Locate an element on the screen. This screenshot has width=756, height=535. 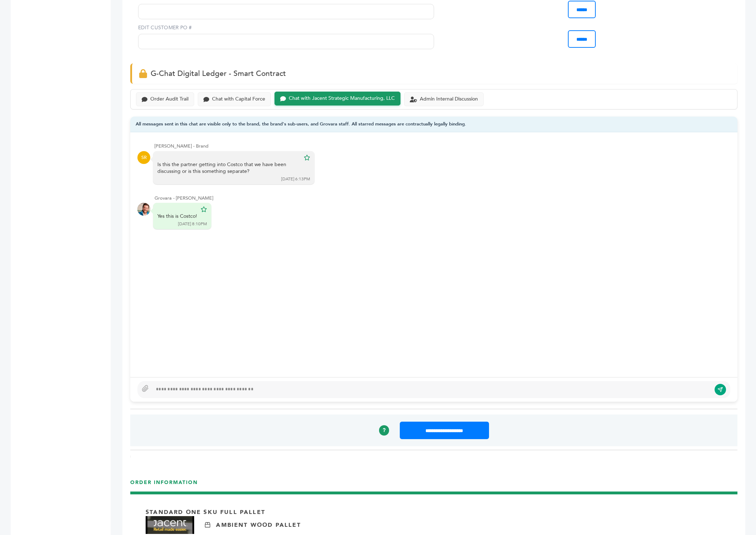
div: Admin Internal Discussion is located at coordinates (449, 99).